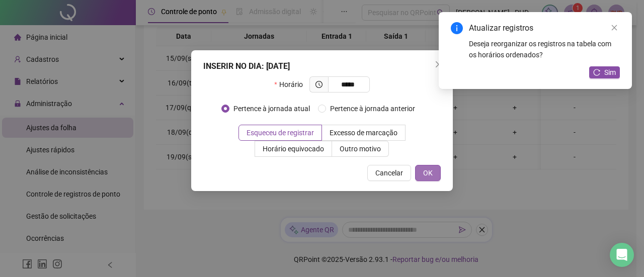  I want to click on button: OK, so click(427, 173).